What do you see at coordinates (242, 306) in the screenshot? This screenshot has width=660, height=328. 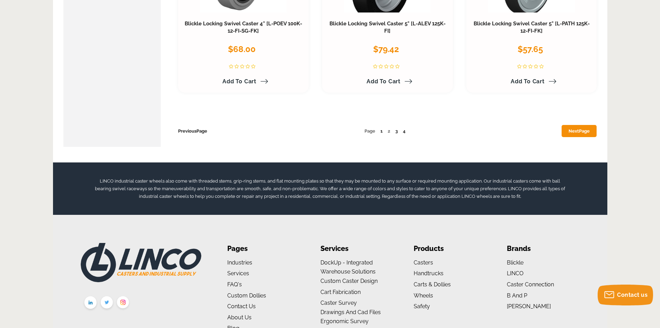 I see `a: Contact Us` at bounding box center [242, 306].